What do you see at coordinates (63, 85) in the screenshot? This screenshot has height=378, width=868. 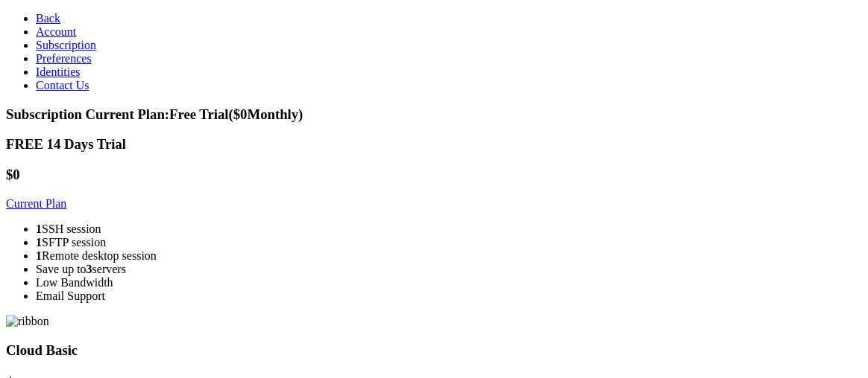 I see `a: Contact Us` at bounding box center [63, 85].